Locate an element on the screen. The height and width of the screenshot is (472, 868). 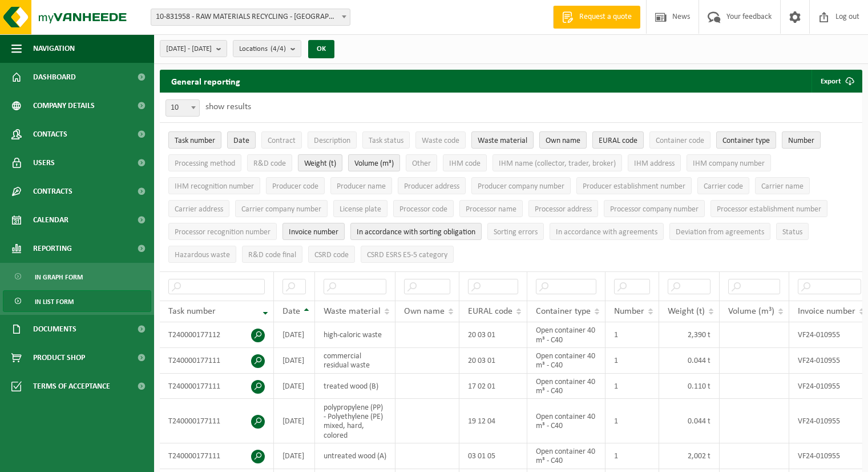
font: Calendar is located at coordinates (51, 220).